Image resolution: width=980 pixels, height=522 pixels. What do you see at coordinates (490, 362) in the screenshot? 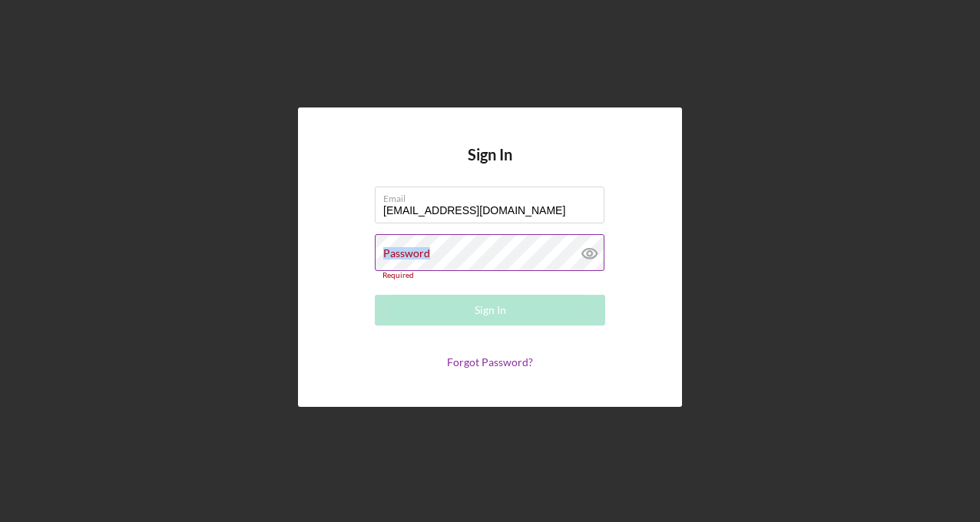
I see `a: Forgot Password?` at bounding box center [490, 362].